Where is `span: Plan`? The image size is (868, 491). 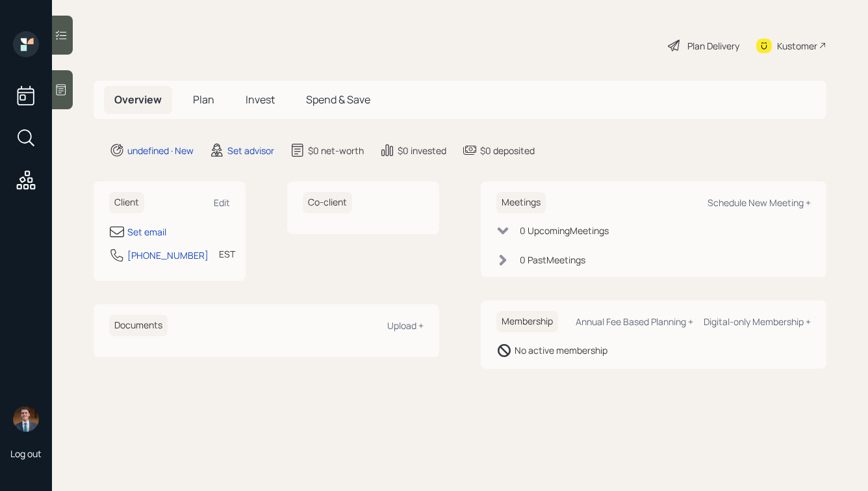 span: Plan is located at coordinates (204, 99).